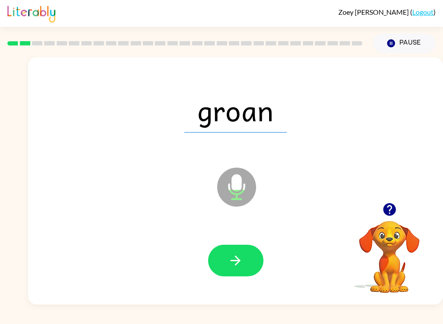 The image size is (443, 324). Describe the element at coordinates (404, 43) in the screenshot. I see `button: Pause` at that location.